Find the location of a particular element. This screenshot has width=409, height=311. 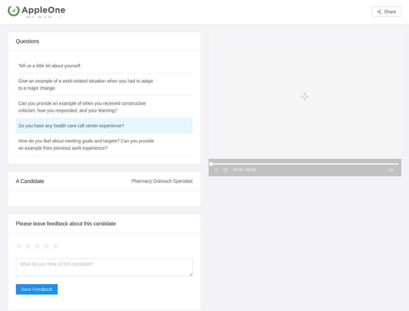

span: share-alt is located at coordinates (379, 12).